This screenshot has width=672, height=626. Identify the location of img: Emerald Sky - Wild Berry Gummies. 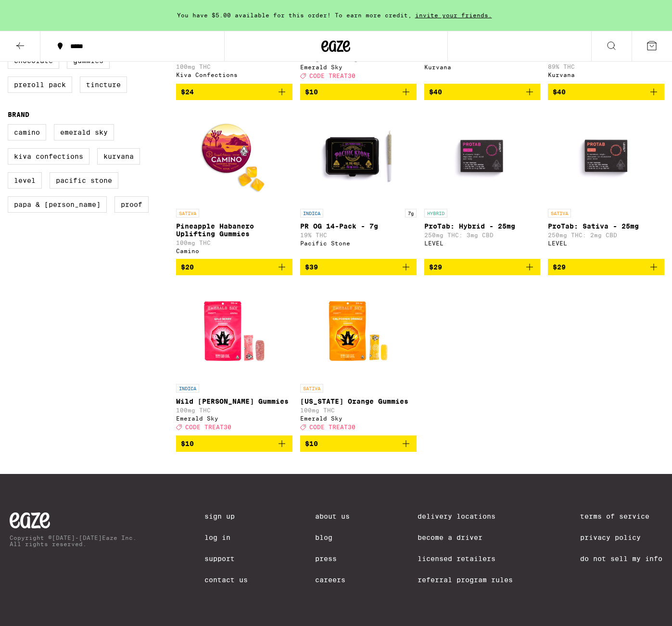
(235, 331).